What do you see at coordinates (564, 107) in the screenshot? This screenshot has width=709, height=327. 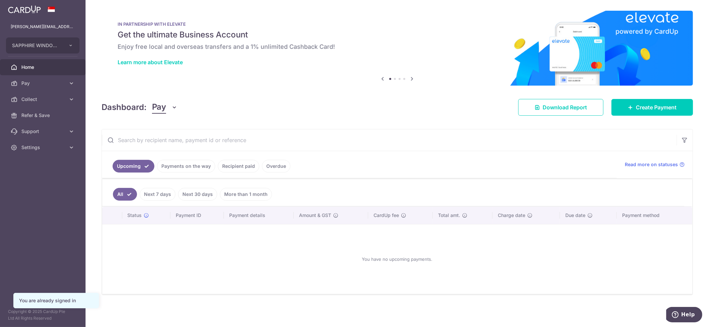 I see `span: Download Report` at bounding box center [564, 107].